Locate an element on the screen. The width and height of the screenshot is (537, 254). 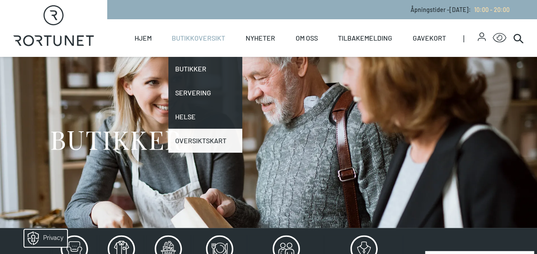
button: Open Accessibility Menu is located at coordinates (499, 38).